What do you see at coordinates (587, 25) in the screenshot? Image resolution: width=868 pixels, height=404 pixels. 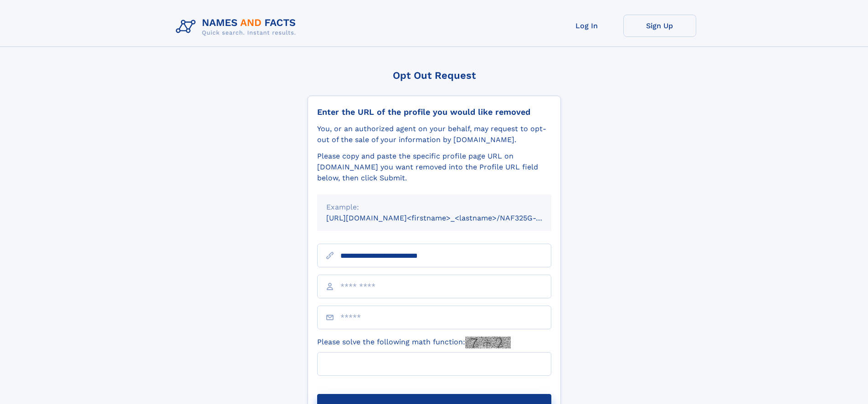 I see `a: Log In` at bounding box center [587, 25].